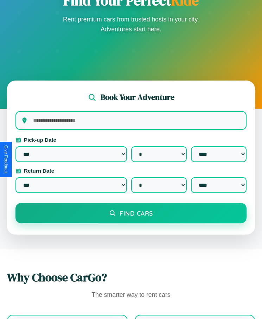 This screenshot has width=262, height=319. What do you see at coordinates (138, 97) in the screenshot?
I see `h2: Book Your Adventure` at bounding box center [138, 97].